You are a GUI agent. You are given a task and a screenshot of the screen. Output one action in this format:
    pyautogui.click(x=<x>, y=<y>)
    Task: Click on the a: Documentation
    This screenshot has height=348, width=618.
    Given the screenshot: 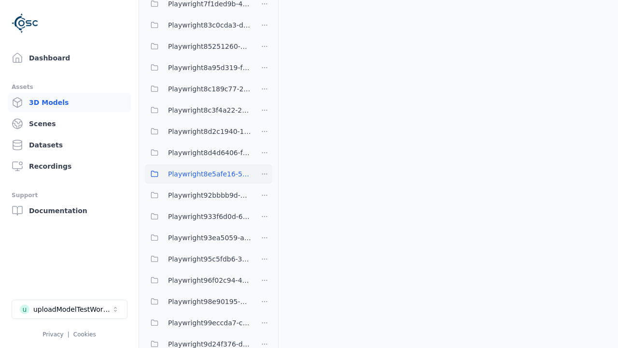 What is the action you would take?
    pyautogui.click(x=69, y=211)
    